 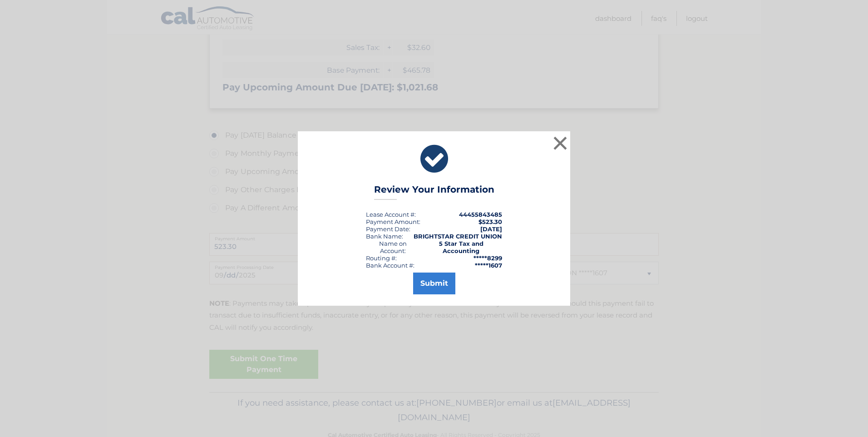 What do you see at coordinates (461, 247) in the screenshot?
I see `strong: 5 Star Tax and Accounting` at bounding box center [461, 247].